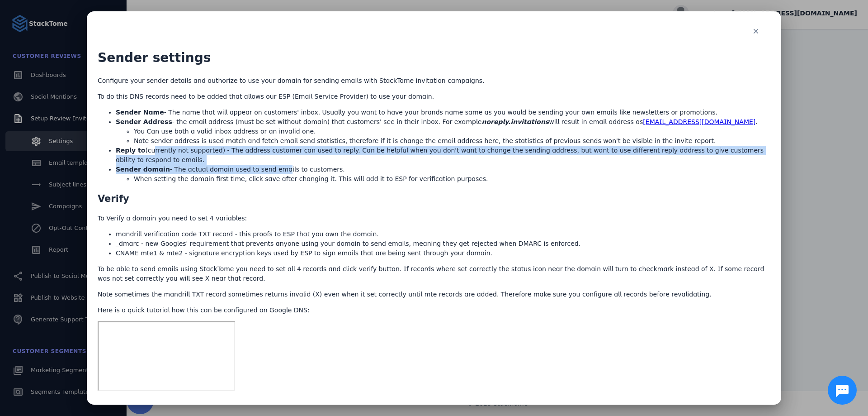 This screenshot has width=868, height=416. What do you see at coordinates (452, 178) in the screenshot?
I see `li: When setting the domain first time, click save after changing it. This will add it to ESP for ver...` at bounding box center [452, 178].